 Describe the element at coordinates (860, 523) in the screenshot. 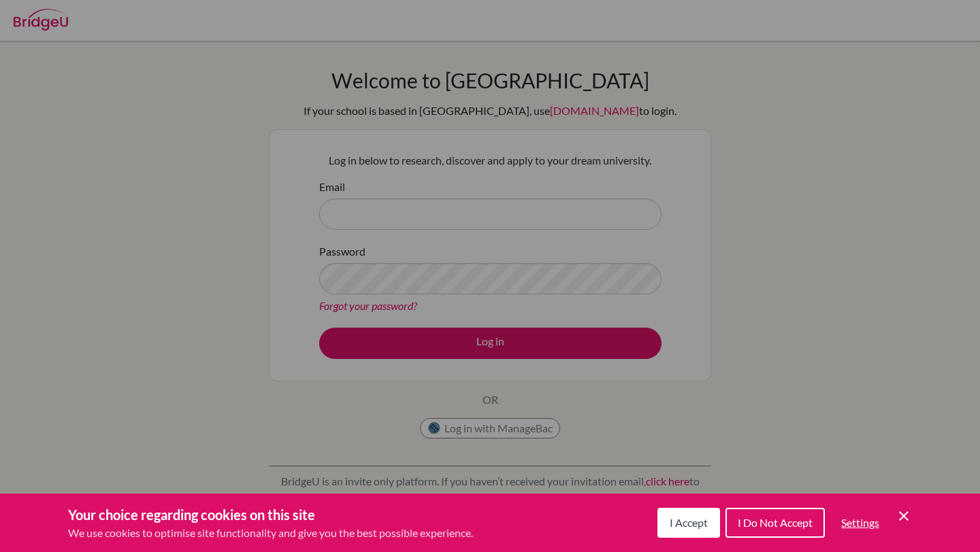

I see `span: Settings` at that location.